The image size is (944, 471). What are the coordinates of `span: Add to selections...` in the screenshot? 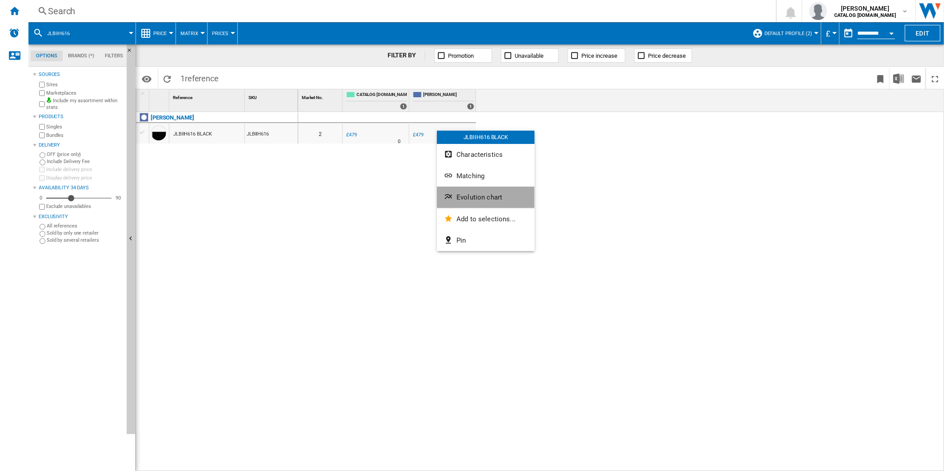 It's located at (486, 219).